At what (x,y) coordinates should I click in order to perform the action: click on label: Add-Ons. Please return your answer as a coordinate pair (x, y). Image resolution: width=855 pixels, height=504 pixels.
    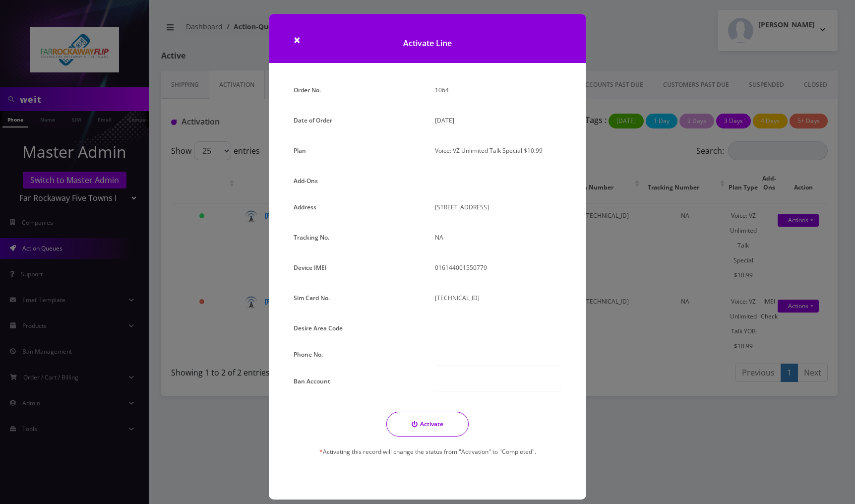
    Looking at the image, I should click on (306, 180).